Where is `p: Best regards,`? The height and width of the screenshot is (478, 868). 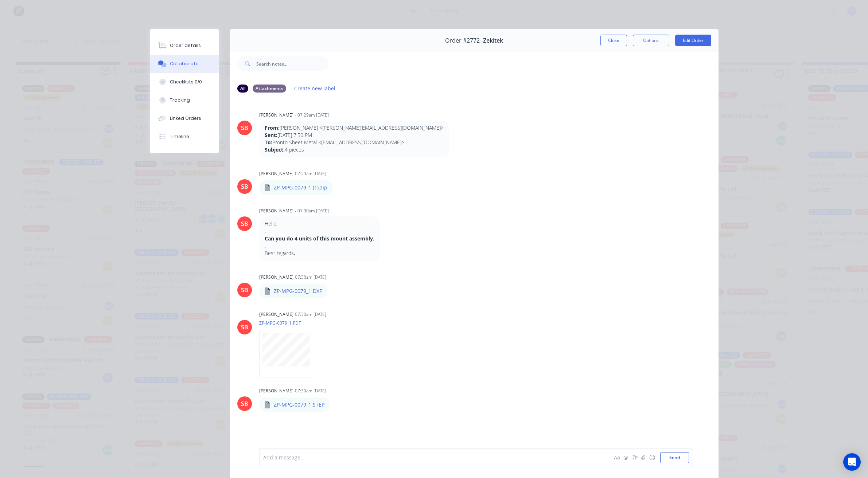 p: Best regards, is located at coordinates (319, 253).